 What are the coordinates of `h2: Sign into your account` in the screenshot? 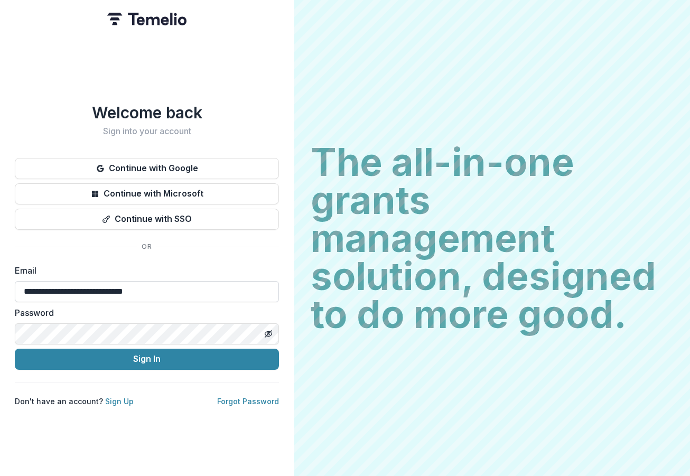 It's located at (147, 131).